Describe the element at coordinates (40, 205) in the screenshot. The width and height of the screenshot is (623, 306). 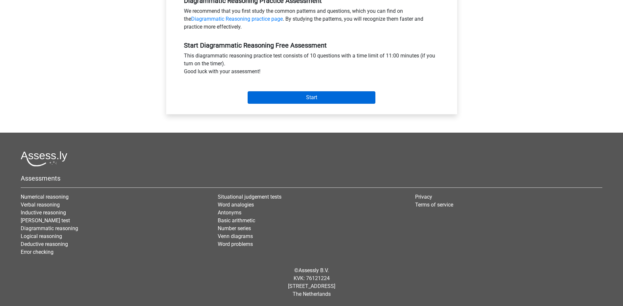
I see `a: Verbal reasoning` at that location.